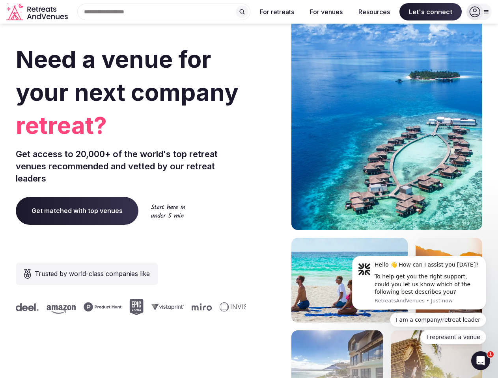 Image resolution: width=498 pixels, height=378 pixels. I want to click on svg: Epic Games company logo, so click(136, 307).